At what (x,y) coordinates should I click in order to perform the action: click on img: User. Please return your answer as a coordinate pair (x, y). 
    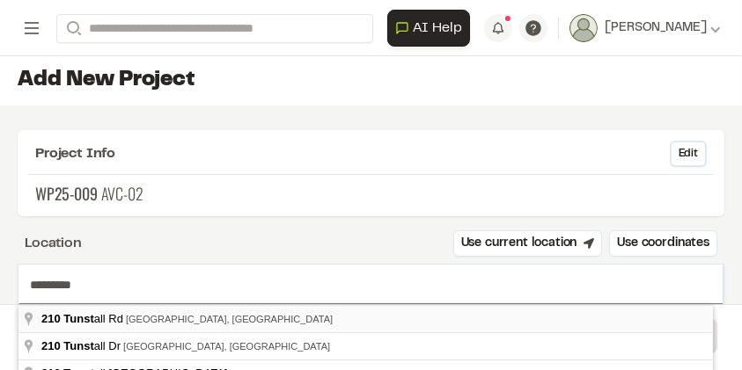
    Looking at the image, I should click on (583, 28).